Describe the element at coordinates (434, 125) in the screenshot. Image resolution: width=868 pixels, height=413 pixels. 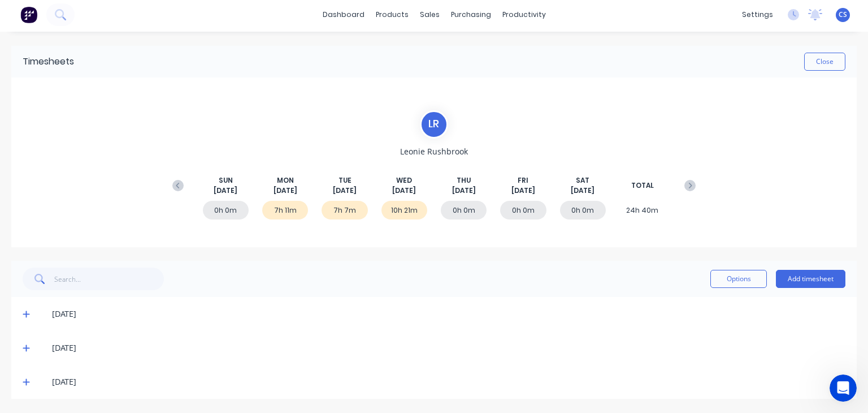
I see `div: L R` at that location.